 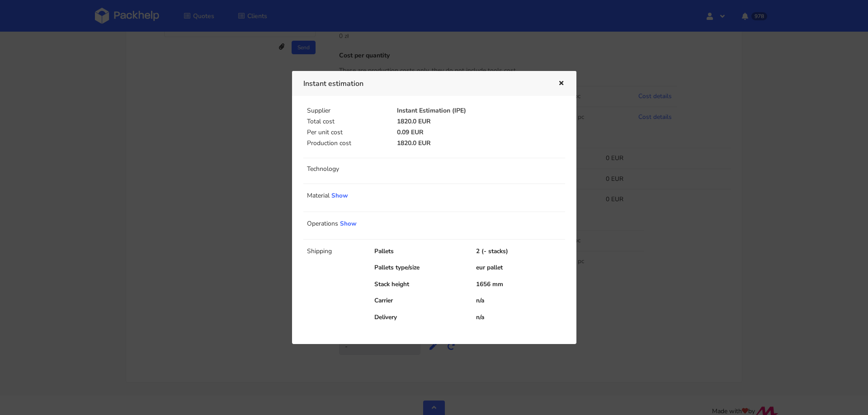 I want to click on div: 1656 mm, so click(x=520, y=284).